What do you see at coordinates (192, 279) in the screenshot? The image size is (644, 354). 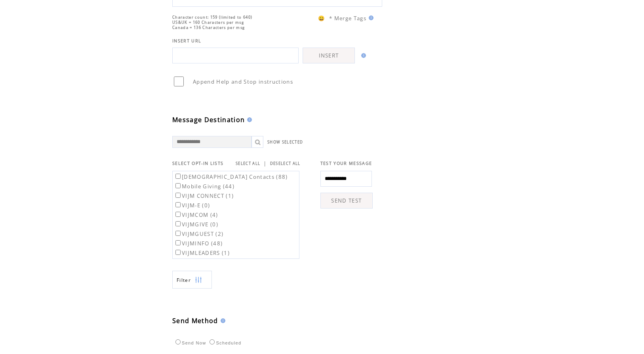 I see `a: Filter` at bounding box center [192, 279].